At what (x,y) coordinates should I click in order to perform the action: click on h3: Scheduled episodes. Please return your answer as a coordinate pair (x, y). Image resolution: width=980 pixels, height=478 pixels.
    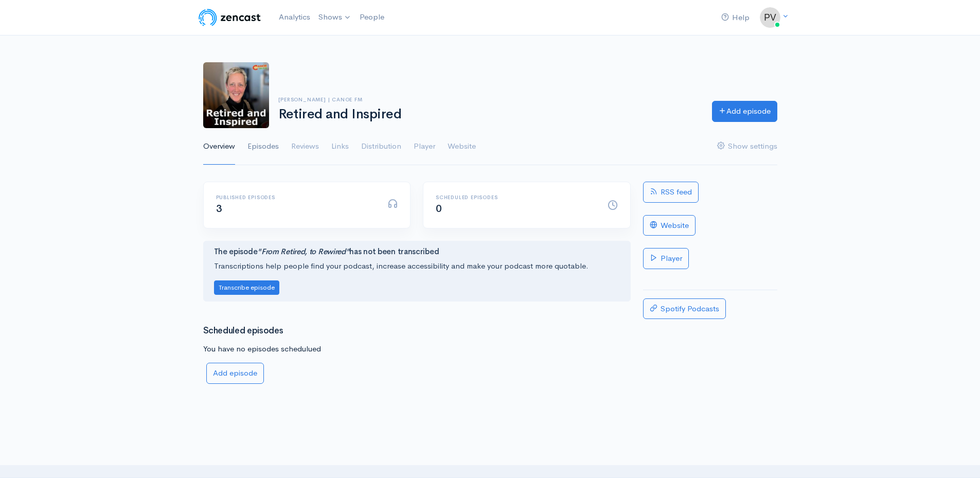
    Looking at the image, I should click on (416, 331).